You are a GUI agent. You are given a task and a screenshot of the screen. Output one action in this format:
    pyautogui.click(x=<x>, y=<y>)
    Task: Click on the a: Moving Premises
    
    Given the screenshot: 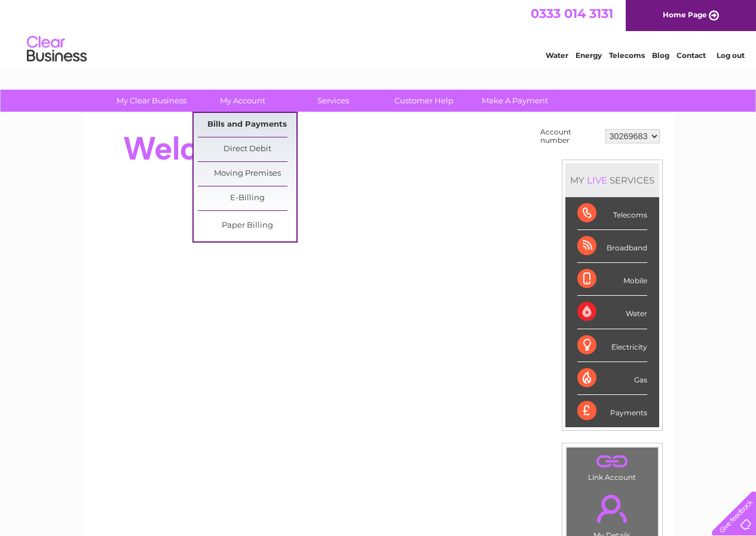 What is the action you would take?
    pyautogui.click(x=247, y=174)
    